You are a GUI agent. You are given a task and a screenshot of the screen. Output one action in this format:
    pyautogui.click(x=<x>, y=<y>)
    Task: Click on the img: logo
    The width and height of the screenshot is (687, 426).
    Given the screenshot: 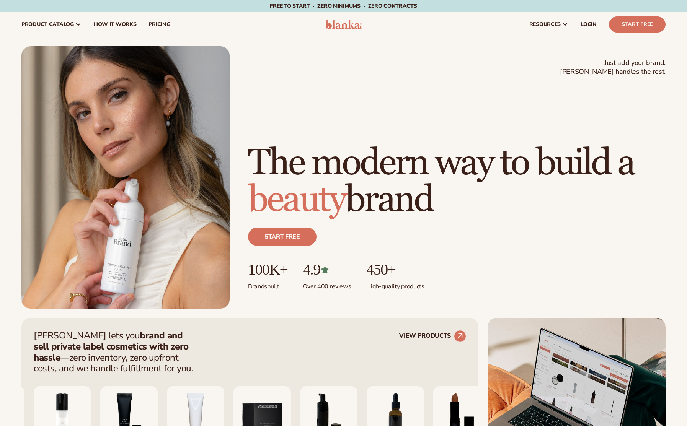 What is the action you would take?
    pyautogui.click(x=343, y=24)
    